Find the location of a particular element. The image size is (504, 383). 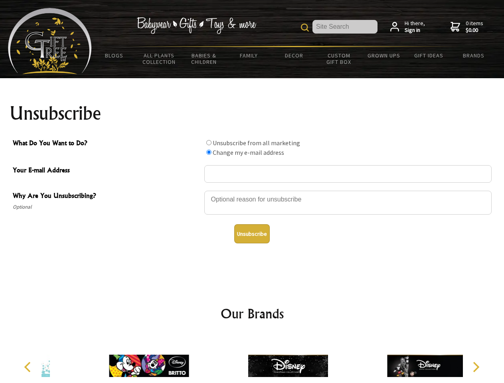

input: Your E-mail Address is located at coordinates (348, 174).